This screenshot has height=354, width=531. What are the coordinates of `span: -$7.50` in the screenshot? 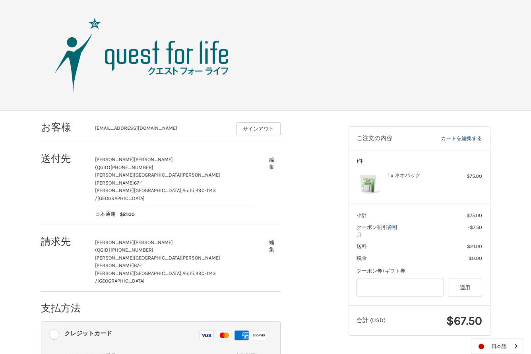 It's located at (475, 227).